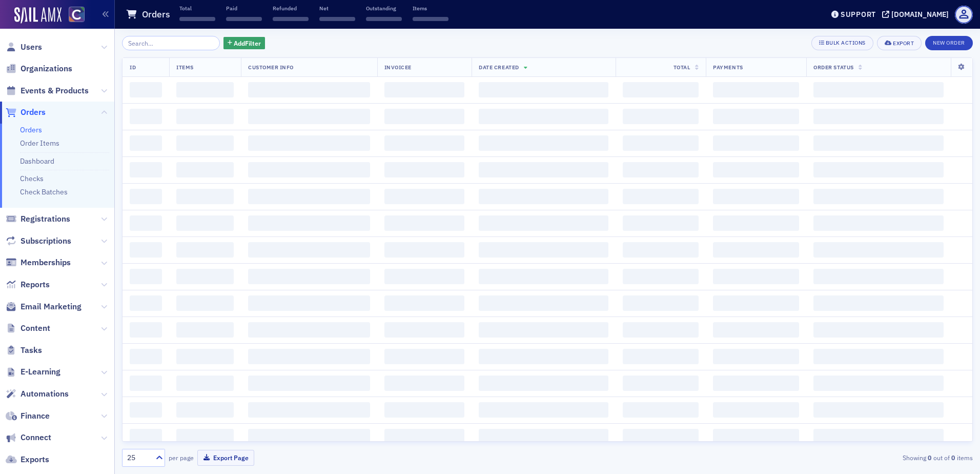 The height and width of the screenshot is (474, 980). Describe the element at coordinates (846, 43) in the screenshot. I see `div: Bulk Actions` at that location.